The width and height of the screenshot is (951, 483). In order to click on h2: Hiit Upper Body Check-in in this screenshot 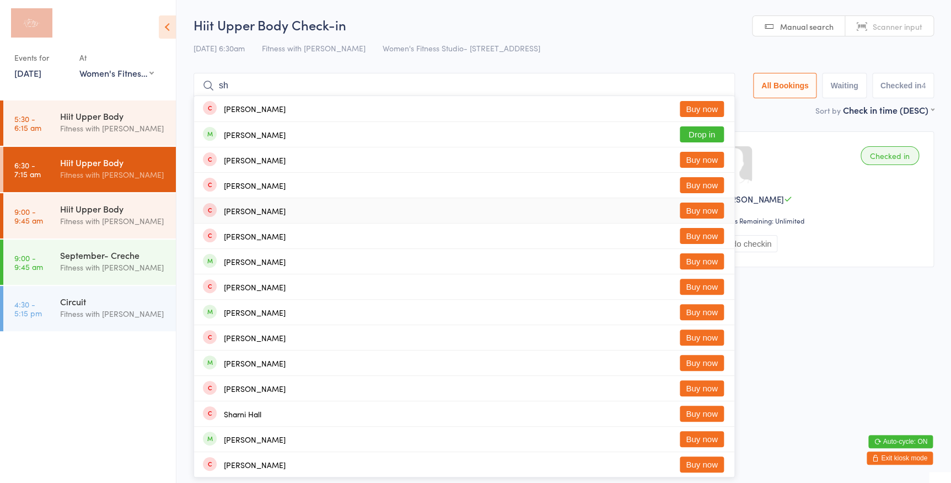, I will do `click(564, 24)`.